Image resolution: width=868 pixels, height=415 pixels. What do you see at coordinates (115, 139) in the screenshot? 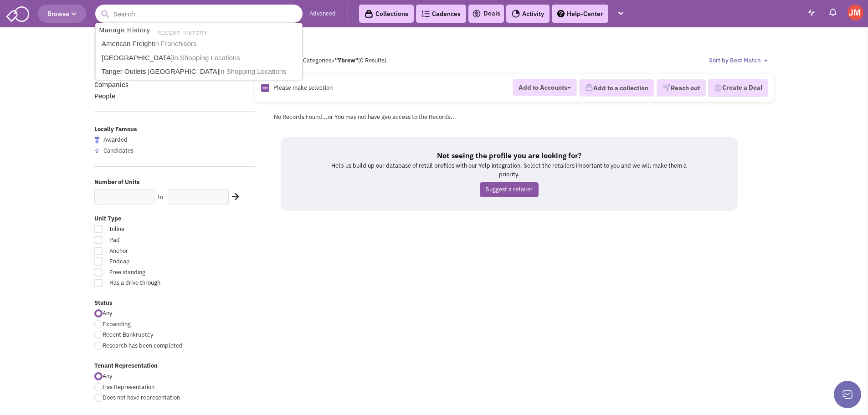
I see `span: Awarded` at bounding box center [115, 139].